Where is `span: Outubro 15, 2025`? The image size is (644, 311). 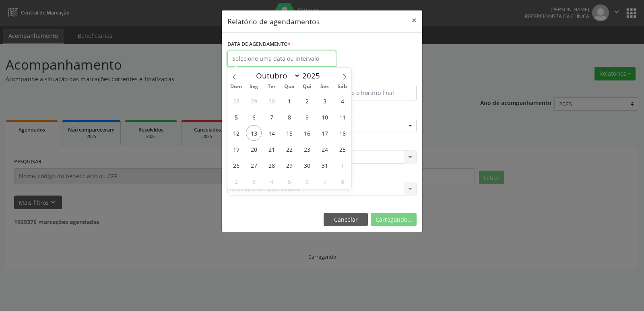
span: Outubro 15, 2025 is located at coordinates (289, 133).